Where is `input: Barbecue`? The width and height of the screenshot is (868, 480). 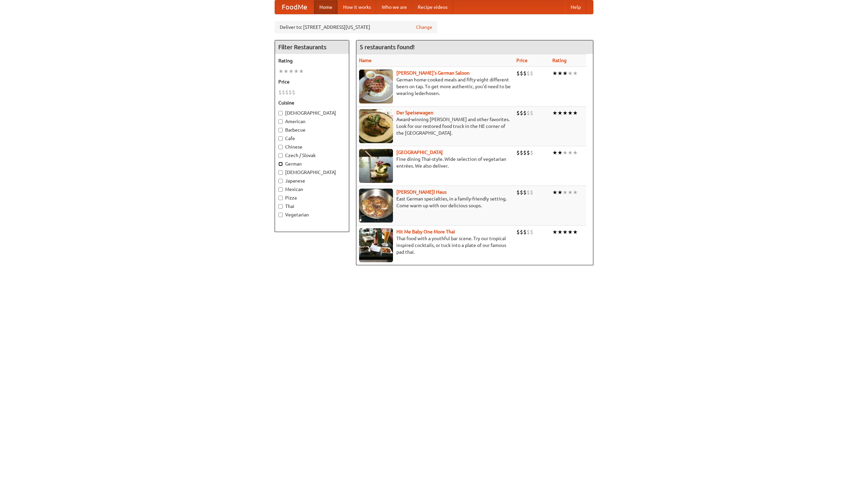
input: Barbecue is located at coordinates (280, 130).